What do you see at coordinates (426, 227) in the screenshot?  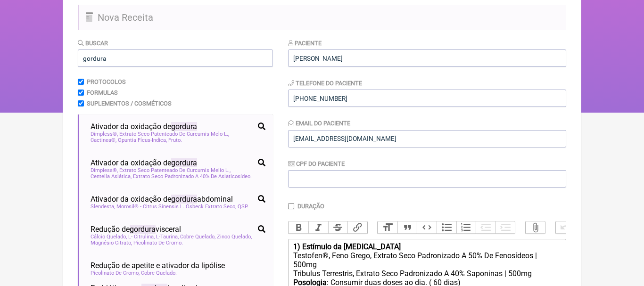 I see `button: Code` at bounding box center [426, 227].